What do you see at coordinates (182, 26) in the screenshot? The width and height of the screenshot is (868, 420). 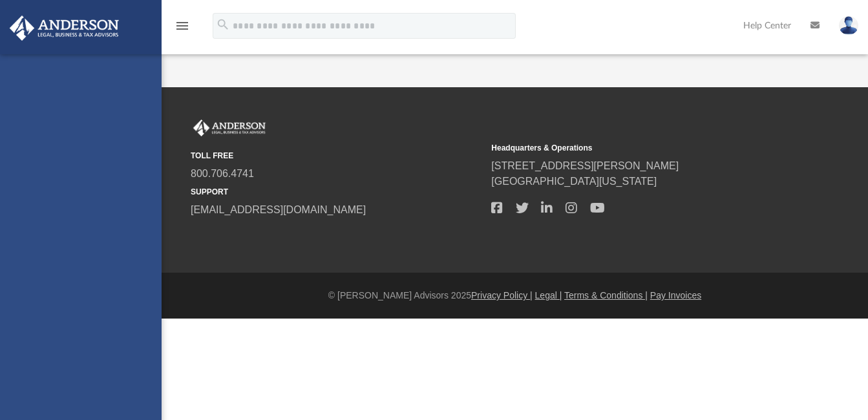 I see `i: menu` at bounding box center [182, 26].